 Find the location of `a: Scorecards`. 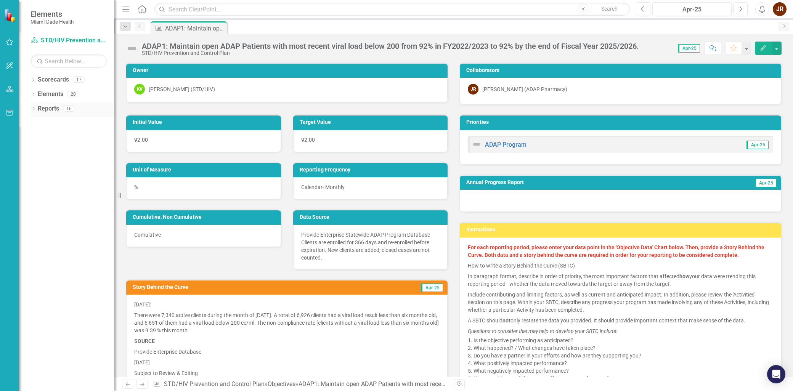

a: Scorecards is located at coordinates (53, 80).